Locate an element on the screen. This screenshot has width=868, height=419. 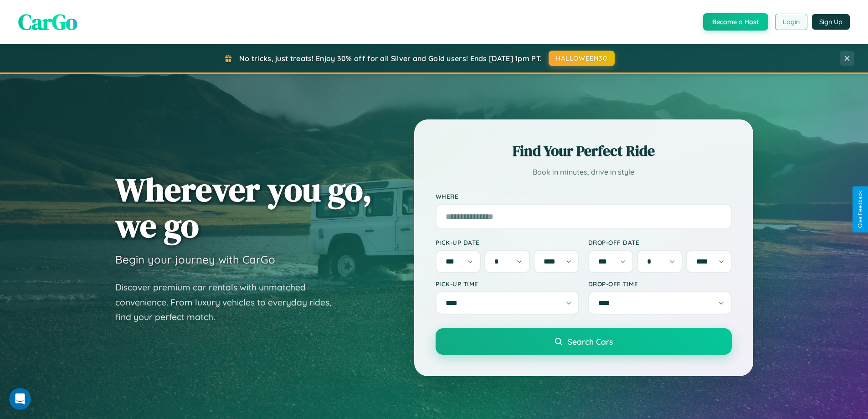
span: Search Cars is located at coordinates (590, 342).